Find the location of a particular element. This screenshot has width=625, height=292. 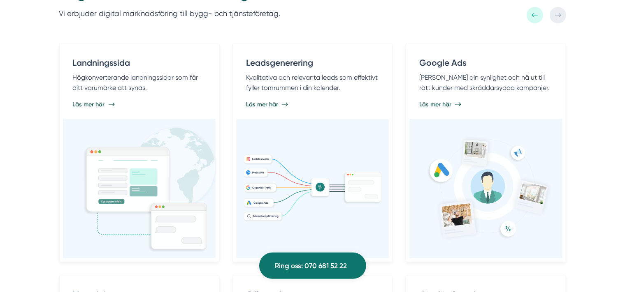

a: Landningssida Högkonverterande landningssidor som får ditt varumärke att synas. Läs mer här Landn... is located at coordinates (139, 153).